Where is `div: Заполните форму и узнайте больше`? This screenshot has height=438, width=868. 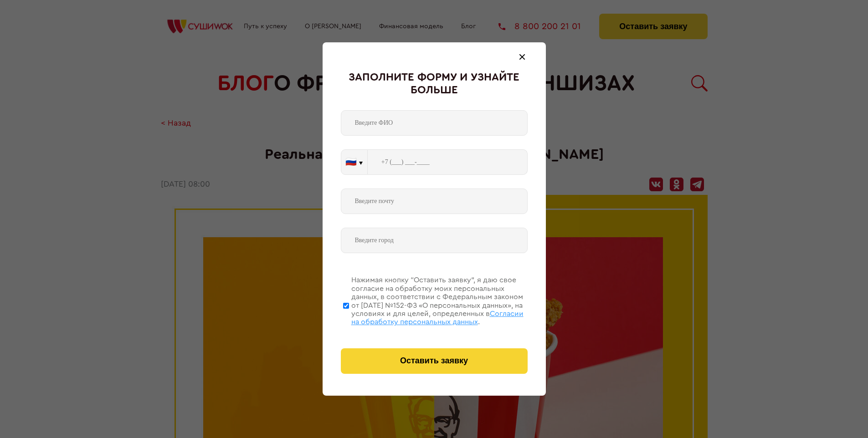 div: Заполните форму и узнайте больше is located at coordinates (434, 84).